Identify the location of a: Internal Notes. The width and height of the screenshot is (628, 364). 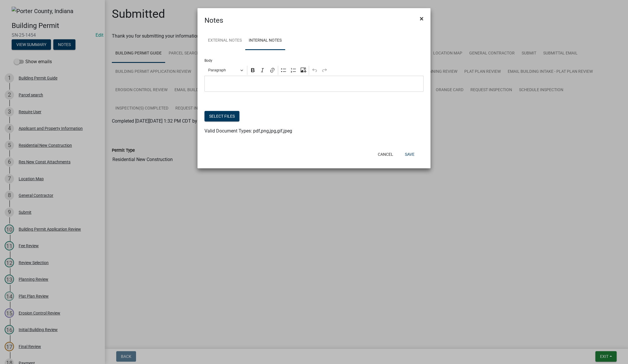
(265, 41).